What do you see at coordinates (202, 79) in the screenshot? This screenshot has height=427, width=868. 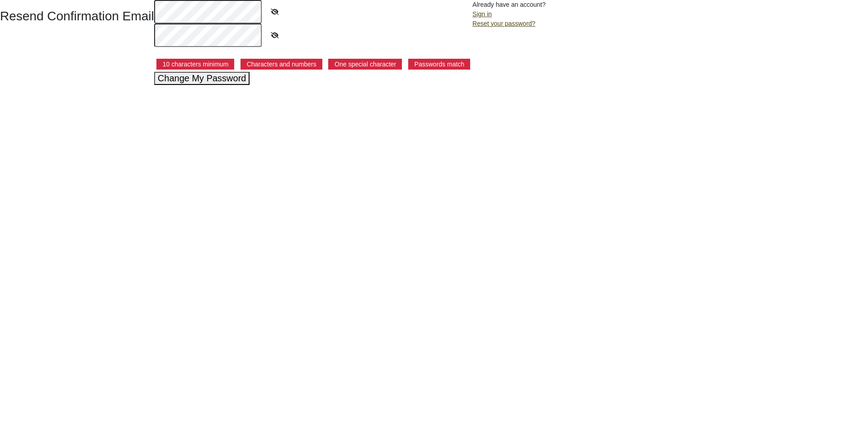 I see `button: Change My Password` at bounding box center [202, 79].